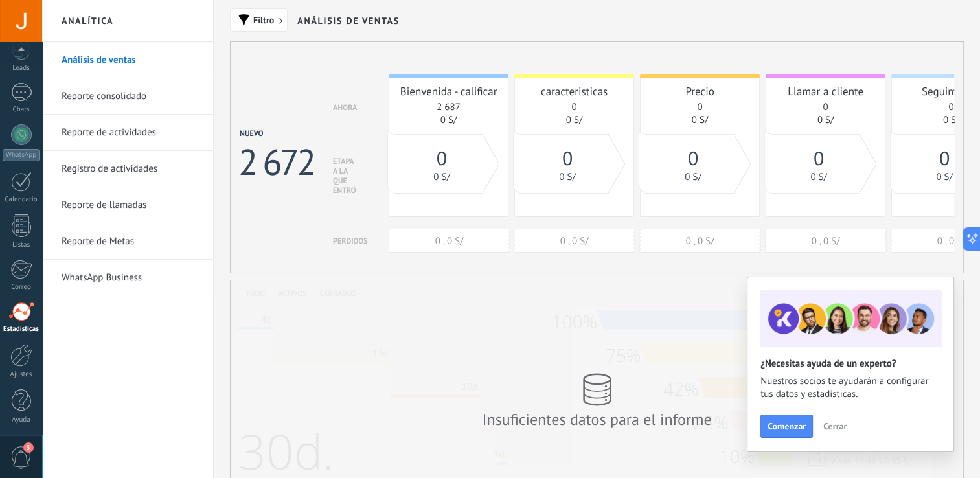  What do you see at coordinates (597, 420) in the screenshot?
I see `div: Insuficientes datos para el informe` at bounding box center [597, 420].